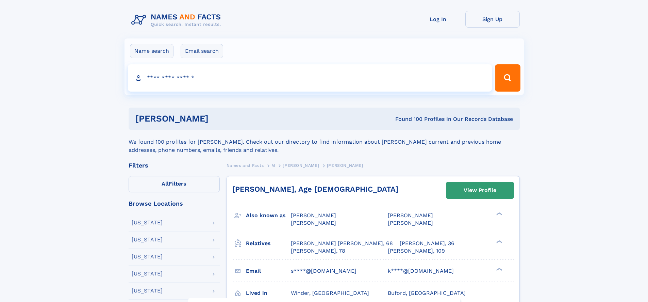  Describe the element at coordinates (268, 215) in the screenshot. I see `h3: Also known as` at that location.